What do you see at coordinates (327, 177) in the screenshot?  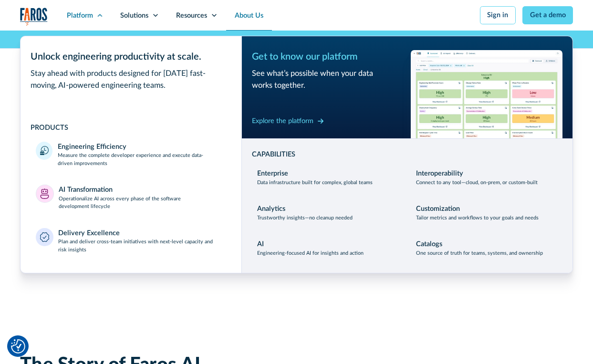 I see `a: EnterpriseData infrastructure built for complex, global teams` at bounding box center [327, 177].